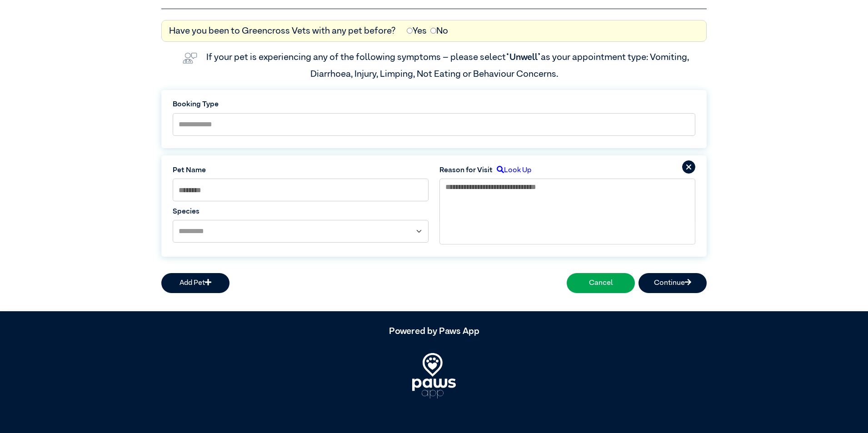  What do you see at coordinates (439, 31) in the screenshot?
I see `label: No` at bounding box center [439, 31].